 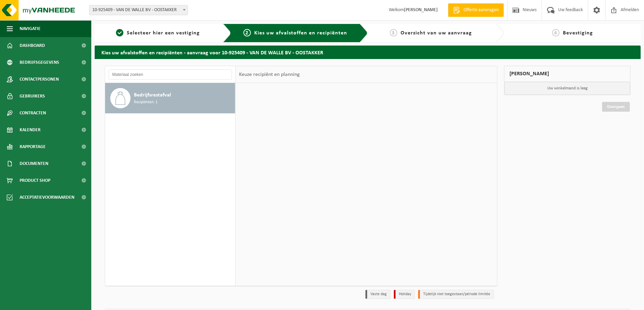 I want to click on span: Gebruikers, so click(x=32, y=96).